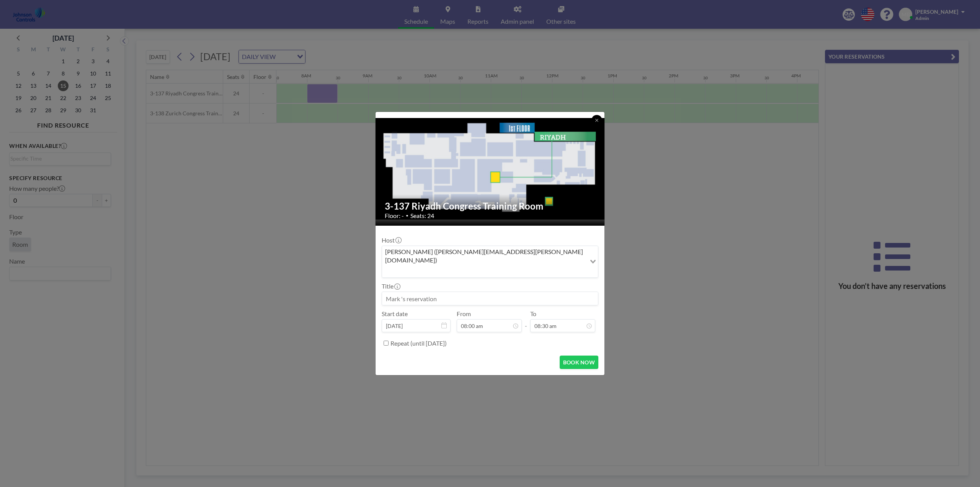  I want to click on h2: 3-137 Riyadh Congress Training Room, so click(491, 206).